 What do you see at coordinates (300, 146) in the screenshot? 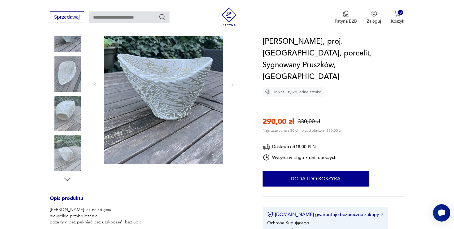
I see `div: Dostawa od 18,00 PLN` at bounding box center [300, 146].